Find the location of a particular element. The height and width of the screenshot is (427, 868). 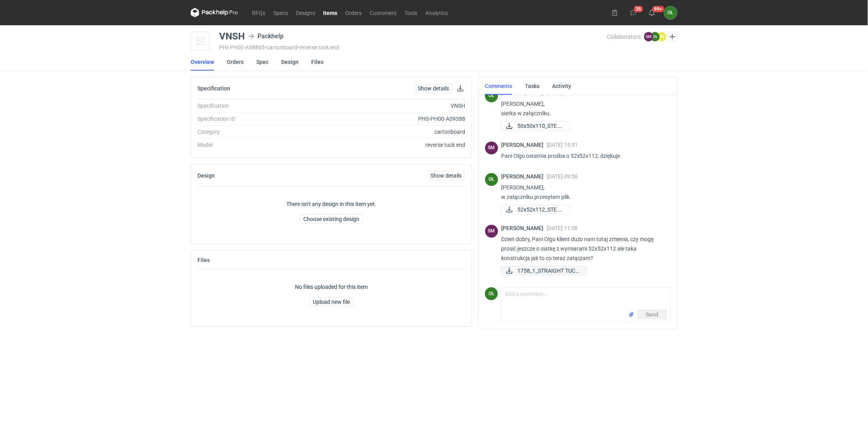

a: 52x52x112_STE.pdf is located at coordinates (535, 210).